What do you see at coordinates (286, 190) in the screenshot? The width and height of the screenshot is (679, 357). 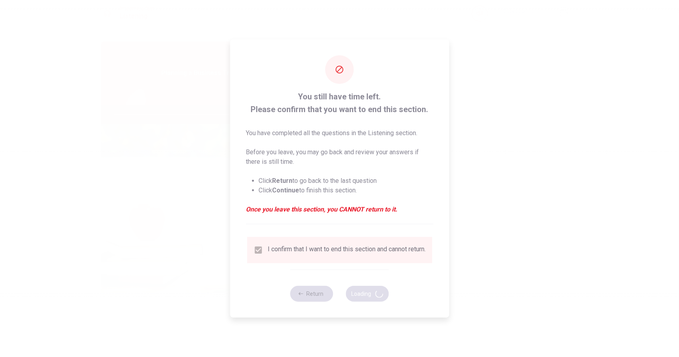 I see `strong: Continue` at bounding box center [286, 190].